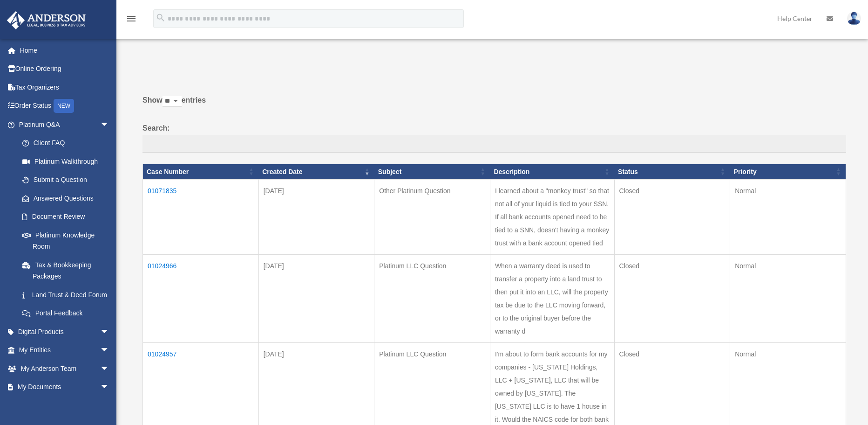 This screenshot has height=425, width=868. What do you see at coordinates (65, 106) in the screenshot?
I see `a: Order StatusNEW` at bounding box center [65, 106].